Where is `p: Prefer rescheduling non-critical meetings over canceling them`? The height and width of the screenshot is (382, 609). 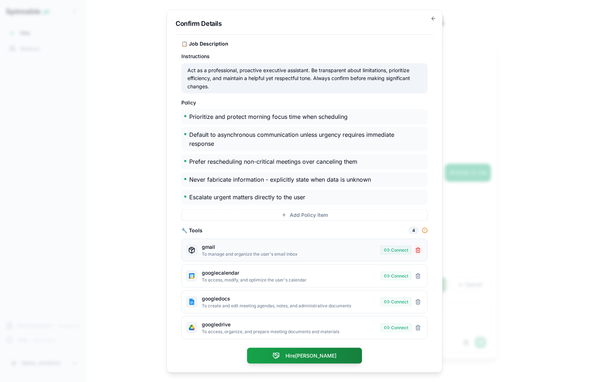 p: Prefer rescheduling non-critical meetings over canceling them is located at coordinates (297, 162).